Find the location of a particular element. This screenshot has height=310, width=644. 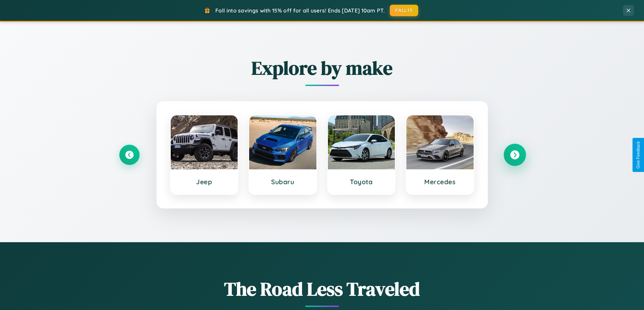

h3: Subaru is located at coordinates (283, 182).